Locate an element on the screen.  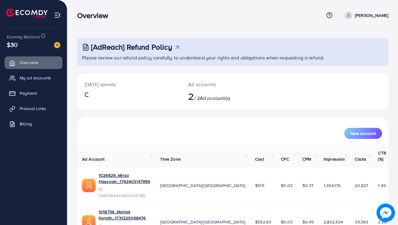
span: $0.37 is located at coordinates (308, 186).